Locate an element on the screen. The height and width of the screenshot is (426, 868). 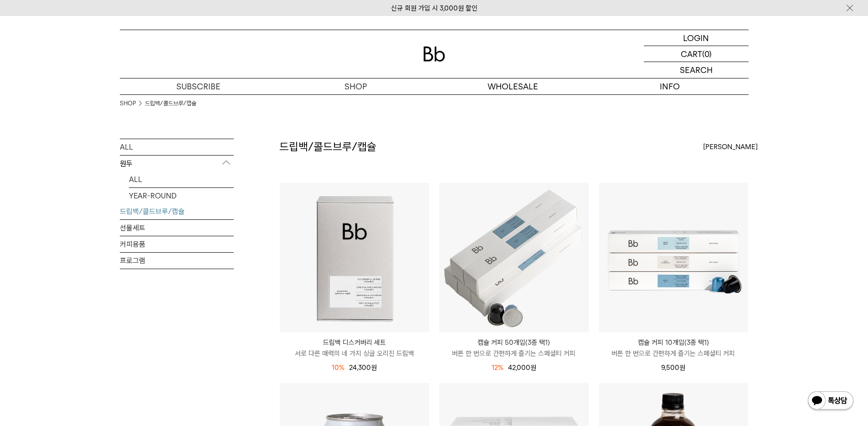
p: WHOLESALE is located at coordinates (513, 86).